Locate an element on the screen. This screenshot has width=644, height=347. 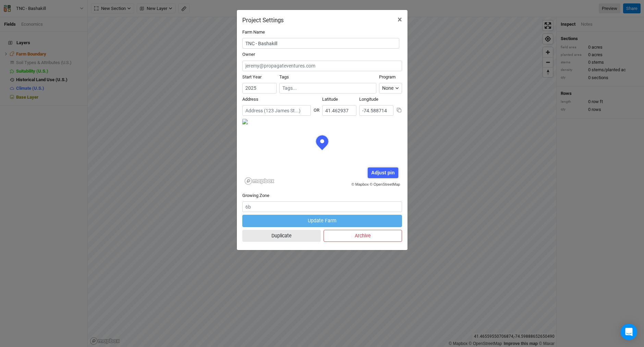
h2: Project Settings is located at coordinates (263, 20).